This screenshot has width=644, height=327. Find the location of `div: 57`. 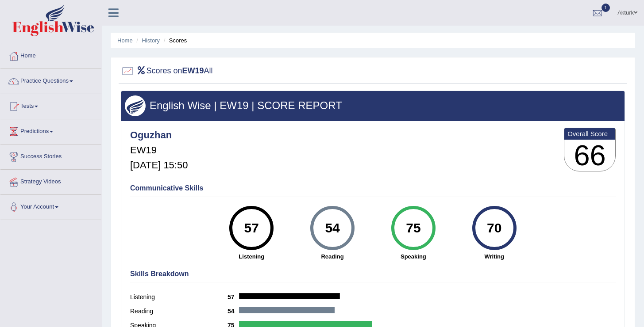

div: 57 is located at coordinates (251, 228).